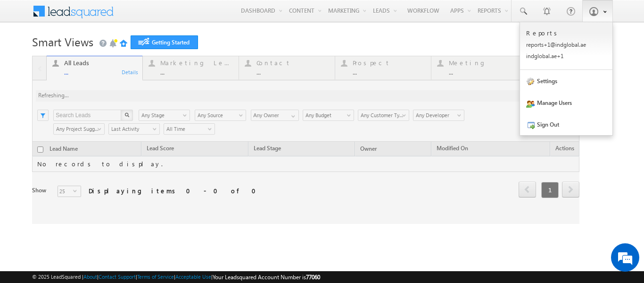  Describe the element at coordinates (164, 42) in the screenshot. I see `a: Getting Started` at that location.